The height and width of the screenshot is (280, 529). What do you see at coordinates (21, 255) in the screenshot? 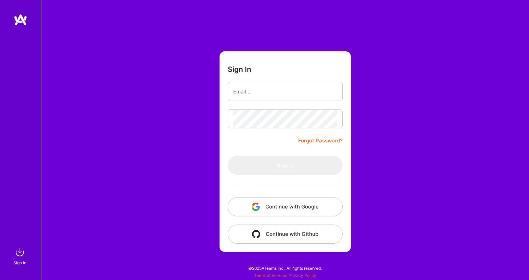
I see `a: sign inSign In` at bounding box center [21, 255].